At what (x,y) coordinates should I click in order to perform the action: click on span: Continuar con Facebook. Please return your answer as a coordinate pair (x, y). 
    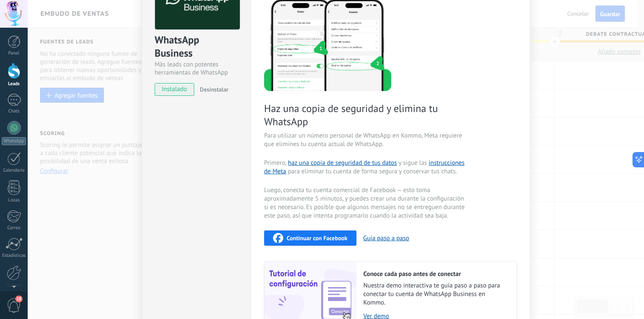
    Looking at the image, I should click on (317, 238).